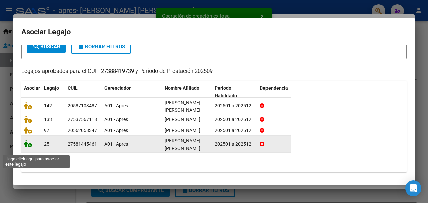 The image size is (428, 203). I want to click on div: 20587103487, so click(82, 106).